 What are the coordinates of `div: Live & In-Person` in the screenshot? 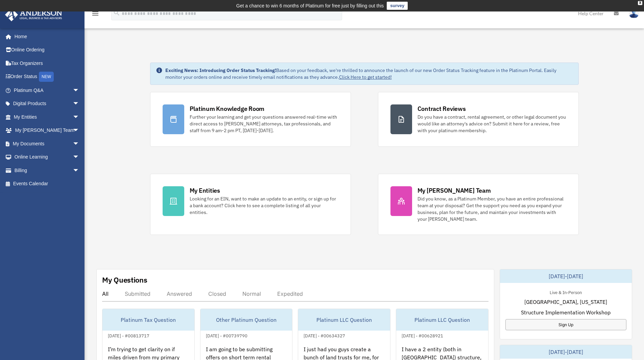 It's located at (565, 292).